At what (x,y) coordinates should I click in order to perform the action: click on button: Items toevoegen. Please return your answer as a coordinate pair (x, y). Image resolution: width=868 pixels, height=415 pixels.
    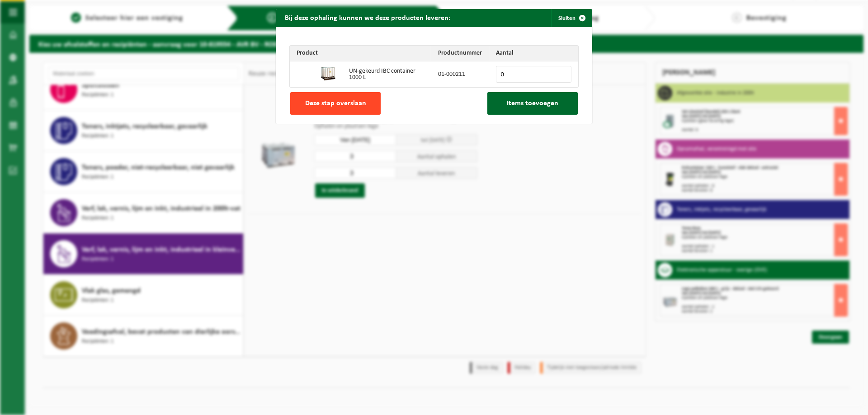
    Looking at the image, I should click on (533, 103).